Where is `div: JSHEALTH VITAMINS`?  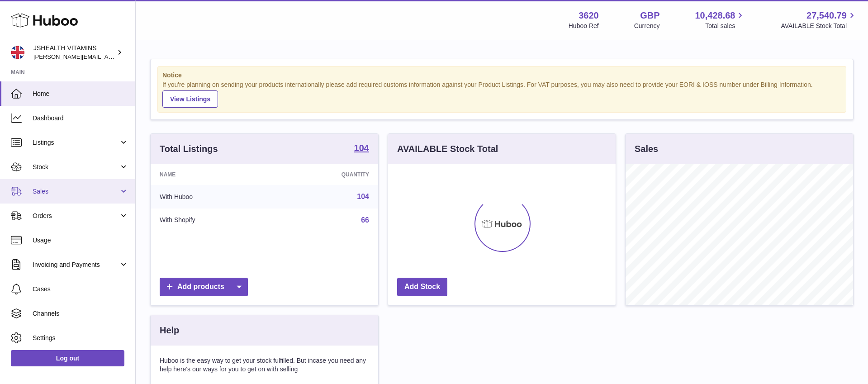
div: JSHEALTH VITAMINS is located at coordinates (74, 52).